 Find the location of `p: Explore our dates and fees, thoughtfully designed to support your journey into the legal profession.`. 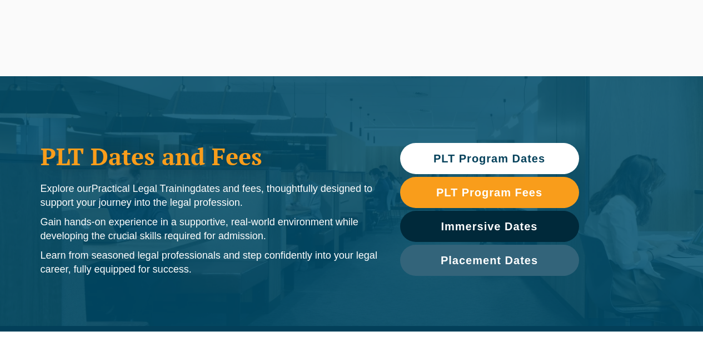

p: Explore our dates and fees, thoughtfully designed to support your journey into the legal profession. is located at coordinates (209, 196).